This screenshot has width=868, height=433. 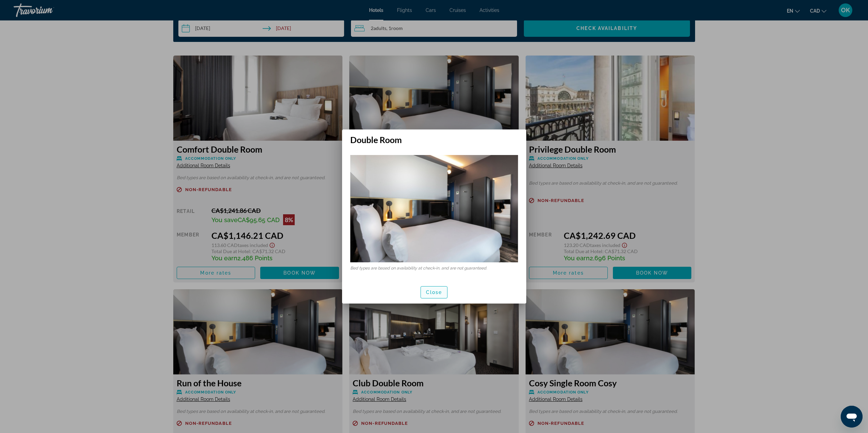 What do you see at coordinates (434, 208) in the screenshot?
I see `img: b1c8340c-a056-4a92-b927-91fe0e17b973.jpeg` at bounding box center [434, 208].